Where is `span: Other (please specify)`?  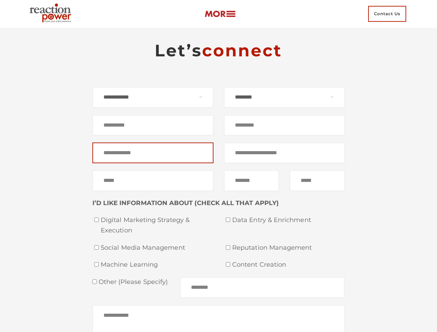
span: Other (please specify) is located at coordinates (132, 282).